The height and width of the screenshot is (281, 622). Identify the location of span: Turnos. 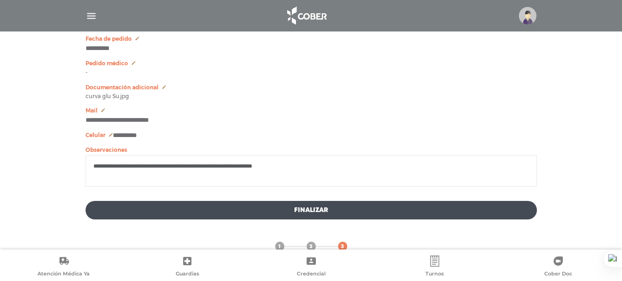
(435, 274).